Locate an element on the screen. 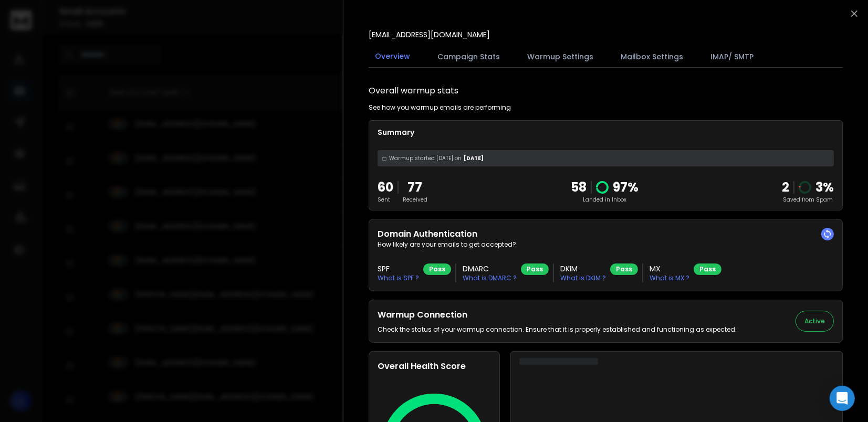  button: IMAP/ SMTP is located at coordinates (732, 57).